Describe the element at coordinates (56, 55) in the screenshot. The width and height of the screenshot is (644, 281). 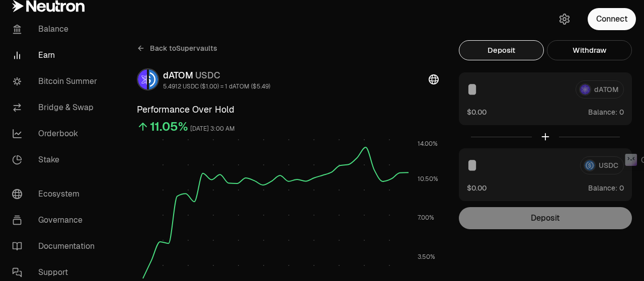
I see `a: Earn` at that location.